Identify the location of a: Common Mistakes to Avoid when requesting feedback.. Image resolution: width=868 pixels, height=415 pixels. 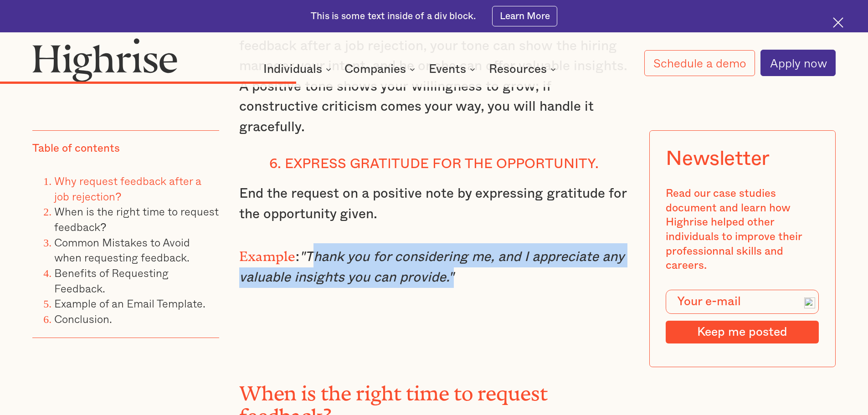
(122, 249).